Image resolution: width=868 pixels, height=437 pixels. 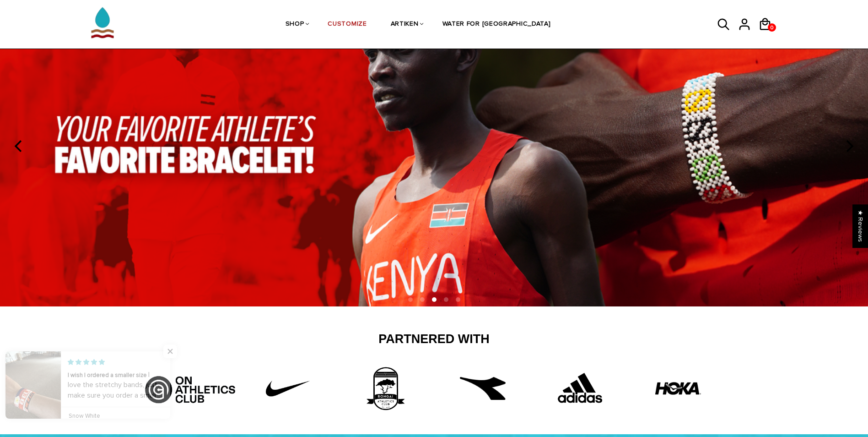 I want to click on img: free-diadora-logo-icon-download-in-svg-png-gif-file-formats--brand-fashion-pack-logos-icons-28542..., so click(x=483, y=388).